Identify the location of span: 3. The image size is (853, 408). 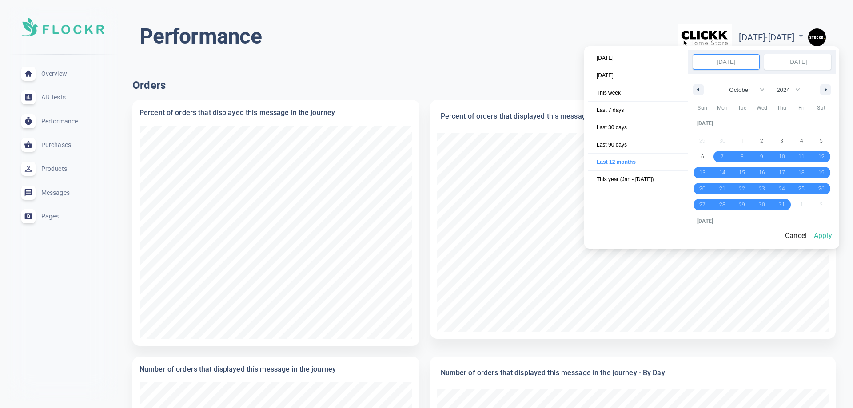
(782, 141).